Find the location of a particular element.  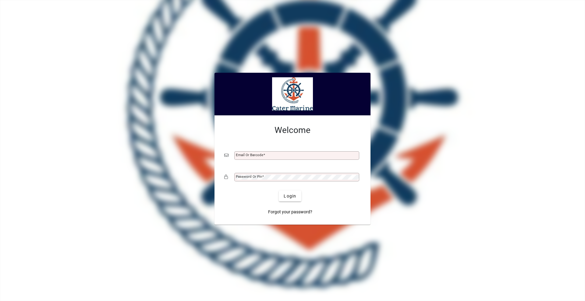

mat-label: Email or Barcode is located at coordinates (249, 155).